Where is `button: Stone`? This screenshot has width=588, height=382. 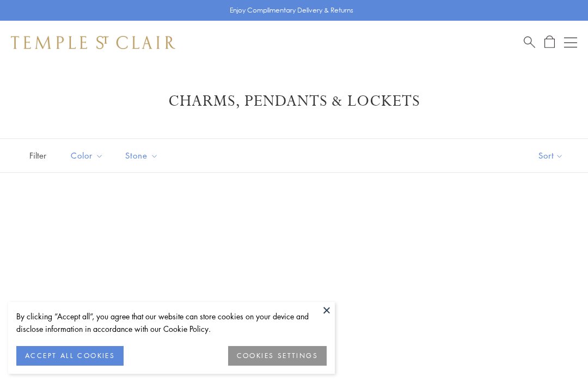
button: Stone is located at coordinates (142, 155).